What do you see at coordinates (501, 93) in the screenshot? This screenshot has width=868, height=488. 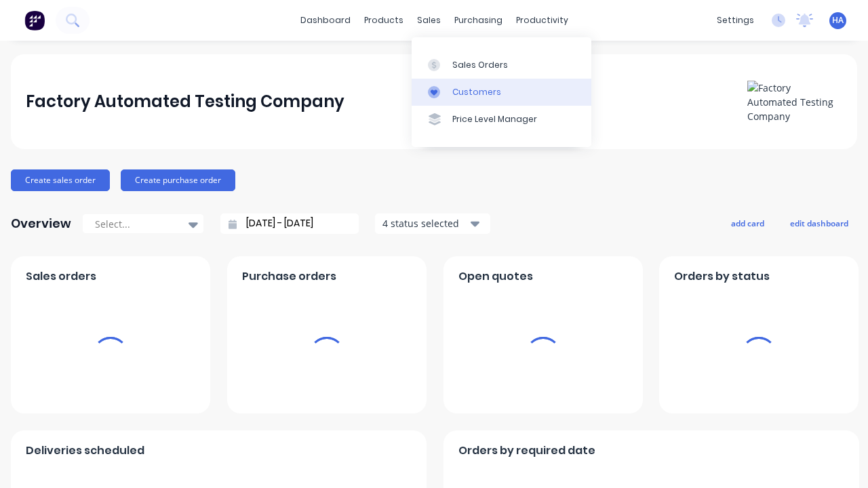 I see `a: Customers` at bounding box center [501, 93].